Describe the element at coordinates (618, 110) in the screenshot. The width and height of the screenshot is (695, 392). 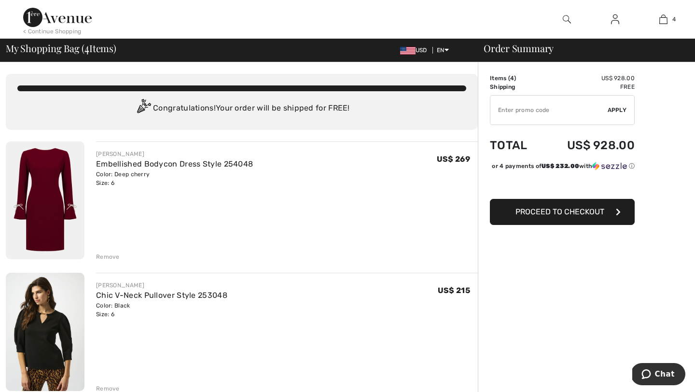
I see `span: Apply` at that location.